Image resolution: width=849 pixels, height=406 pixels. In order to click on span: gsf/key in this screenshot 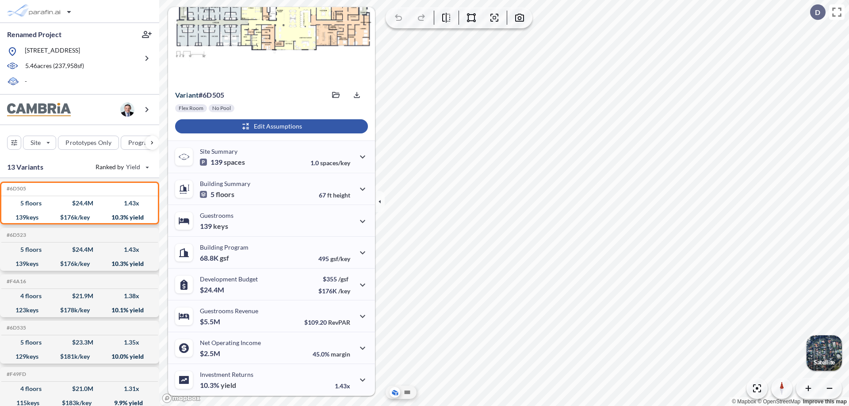, I will do `click(340, 259)`.